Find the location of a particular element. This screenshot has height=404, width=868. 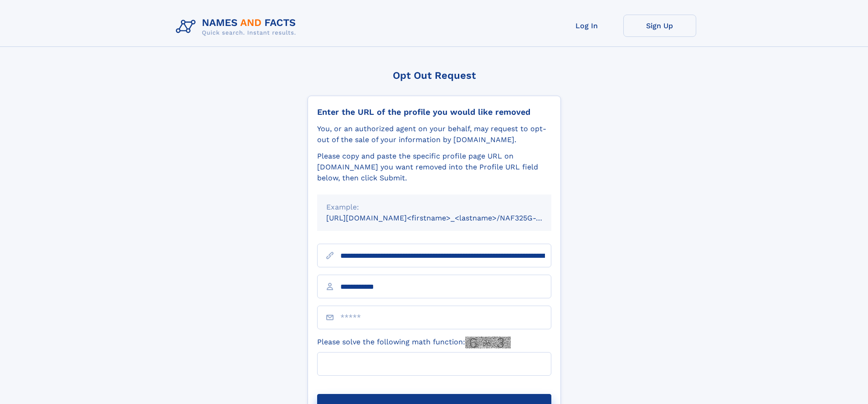

a: Sign Up is located at coordinates (660, 26).